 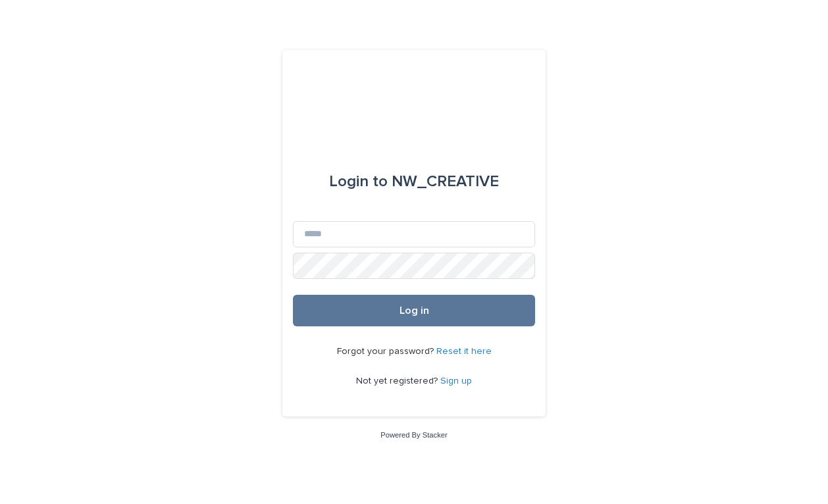 What do you see at coordinates (414, 182) in the screenshot?
I see `div: NW_CREATIVE` at bounding box center [414, 182].